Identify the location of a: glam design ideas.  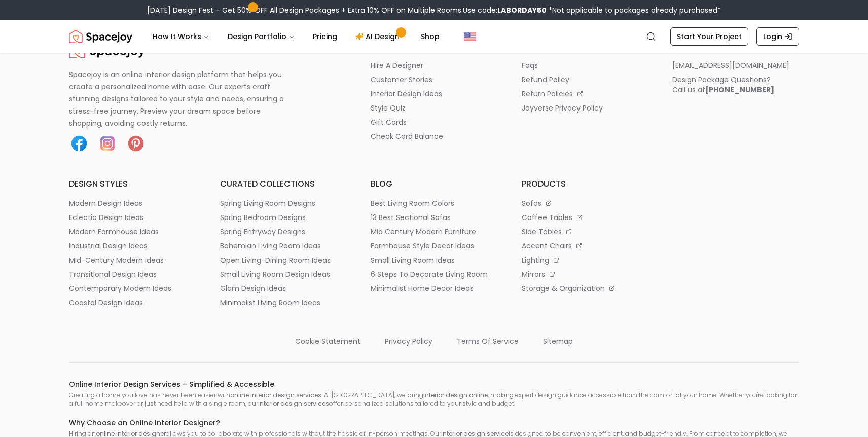
(283, 288).